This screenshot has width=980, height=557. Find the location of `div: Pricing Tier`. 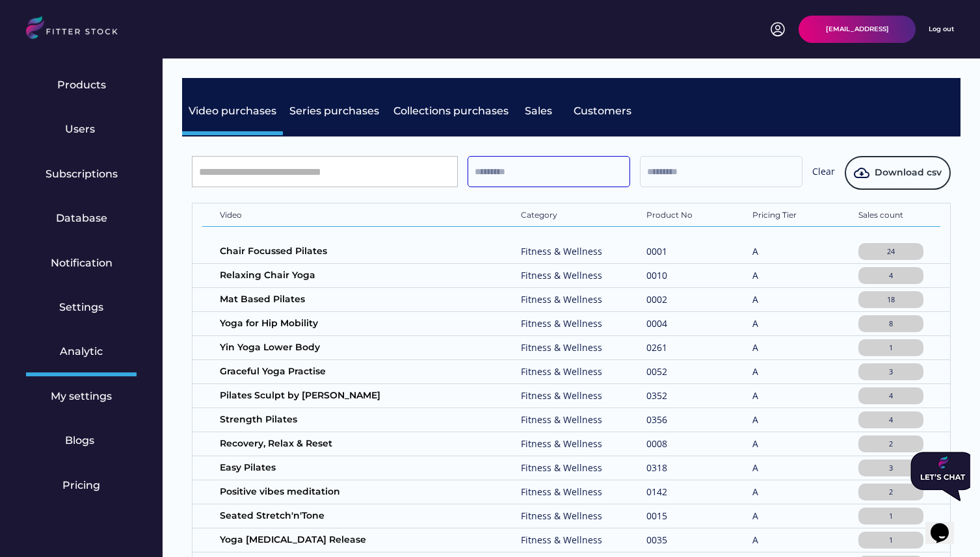

div: Pricing Tier is located at coordinates (785, 216).